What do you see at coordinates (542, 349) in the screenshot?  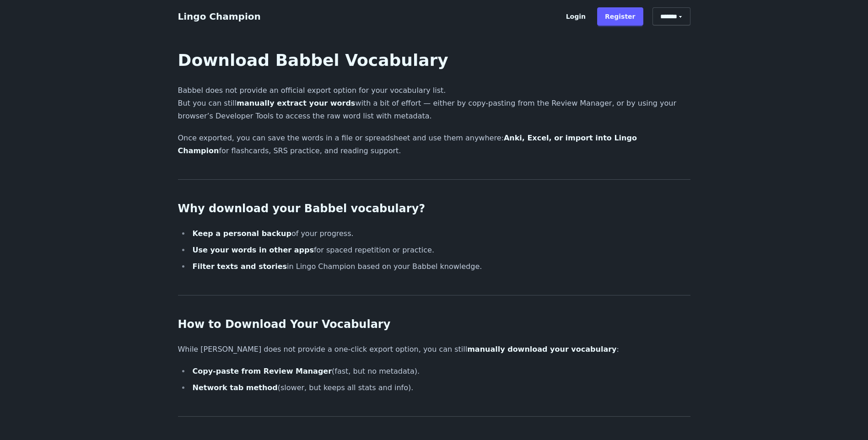 I see `strong: manually download your vocabulary` at bounding box center [542, 349].